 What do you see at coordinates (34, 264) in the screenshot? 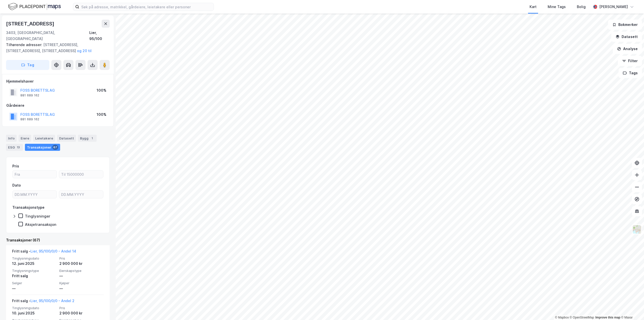
I see `div: 12. juni 2025` at bounding box center [34, 264].